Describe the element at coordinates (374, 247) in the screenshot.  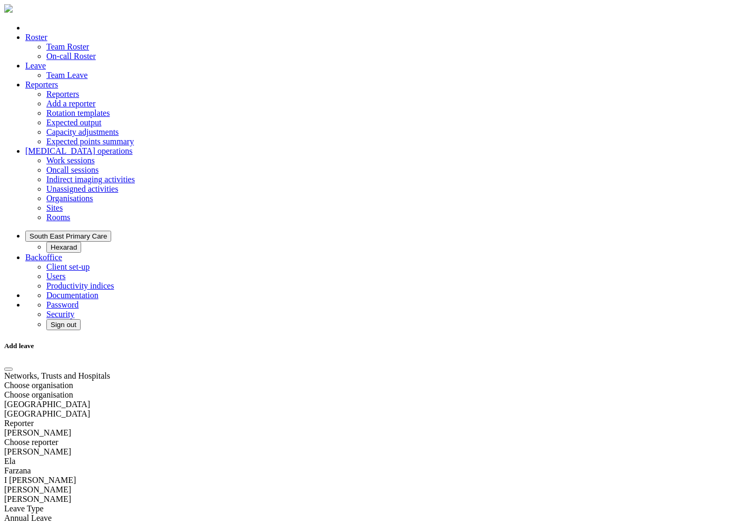
I see `ul: South East Primary Care` at that location.